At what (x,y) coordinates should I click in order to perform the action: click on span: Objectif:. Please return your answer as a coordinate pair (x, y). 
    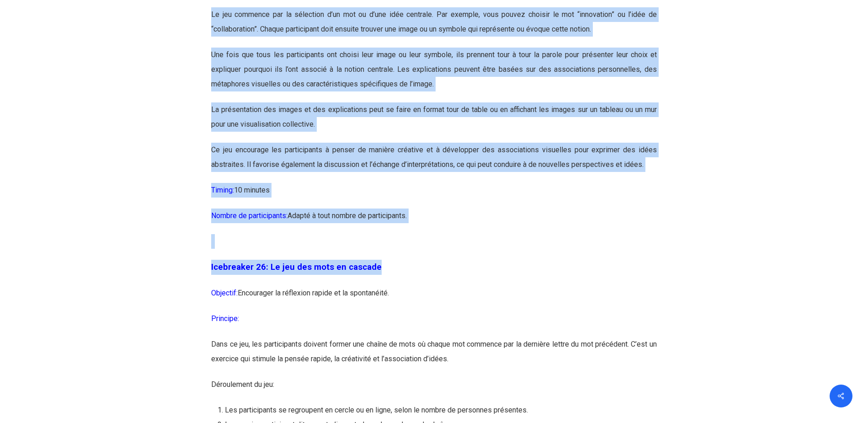
    Looking at the image, I should click on (224, 292).